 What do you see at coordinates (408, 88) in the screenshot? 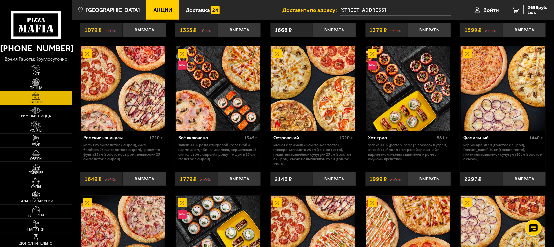
I see `a: АкционныйНовинкаХот трио` at bounding box center [408, 88].